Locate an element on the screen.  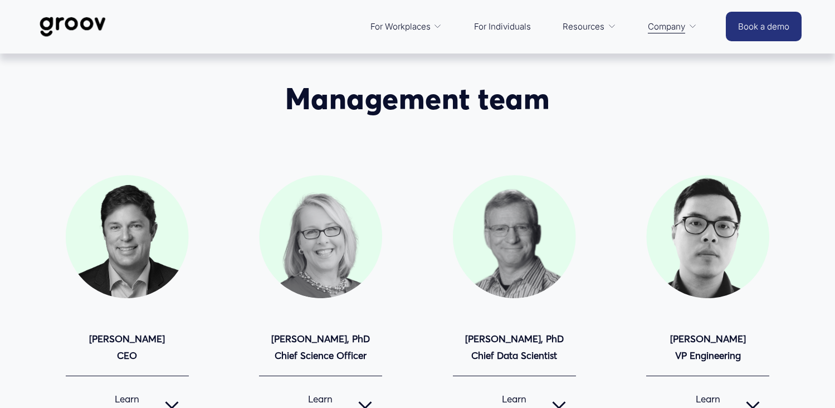
span: For Workplaces is located at coordinates (400, 26).